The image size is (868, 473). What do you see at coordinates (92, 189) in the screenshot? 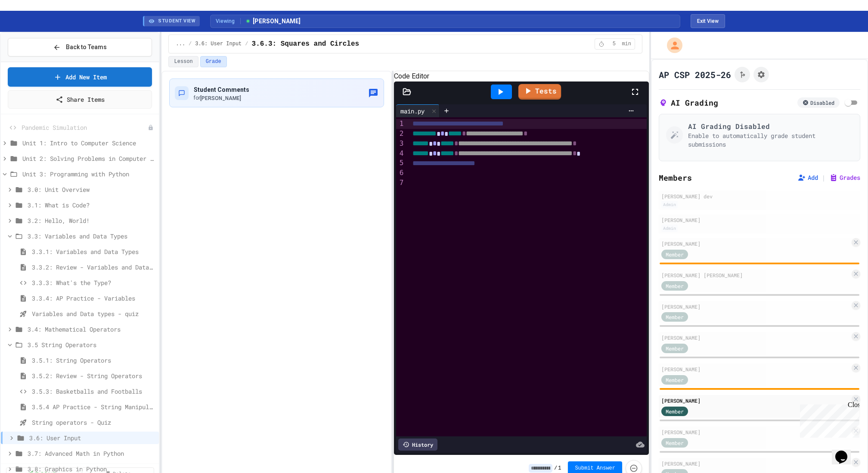
I see `span: 3.0: Unit Overview` at bounding box center [92, 189].